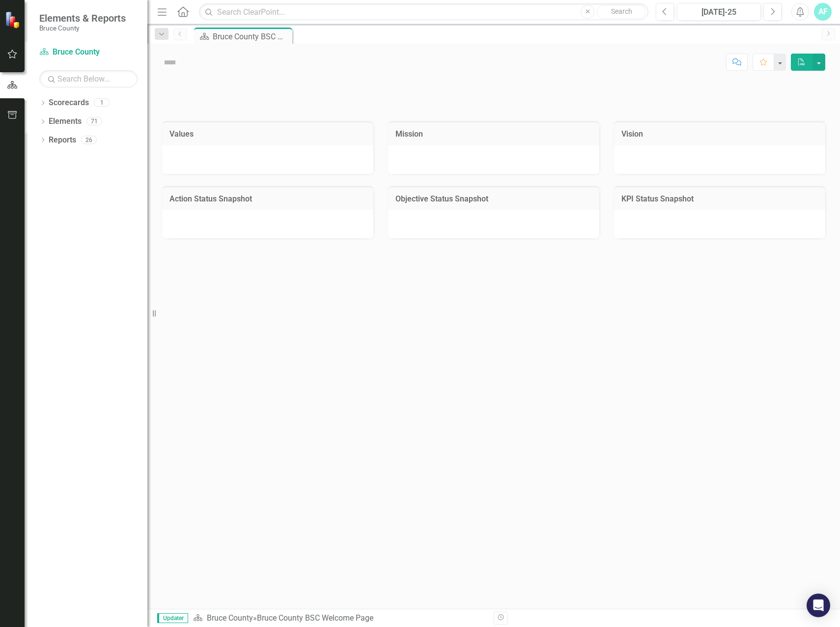 This screenshot has height=627, width=840. I want to click on button: AF, so click(823, 11).